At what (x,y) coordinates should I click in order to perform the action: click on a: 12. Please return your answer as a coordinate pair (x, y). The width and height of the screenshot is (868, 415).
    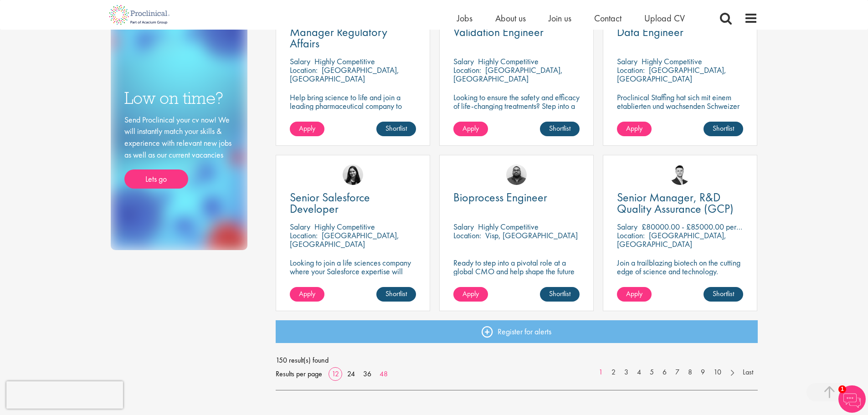
    Looking at the image, I should click on (335, 373).